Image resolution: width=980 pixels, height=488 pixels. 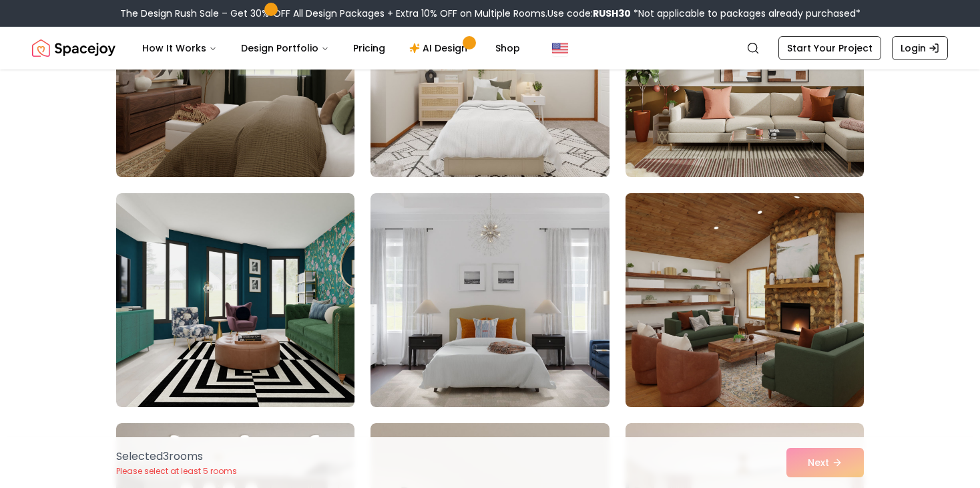 I want to click on nav: Main, so click(x=331, y=48).